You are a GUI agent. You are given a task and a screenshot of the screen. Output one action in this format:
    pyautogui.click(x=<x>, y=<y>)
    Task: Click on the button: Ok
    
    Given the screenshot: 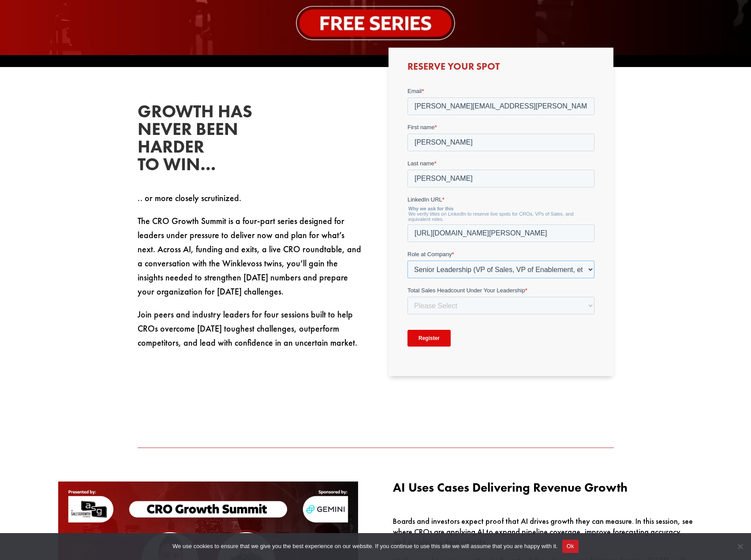 What is the action you would take?
    pyautogui.click(x=570, y=546)
    